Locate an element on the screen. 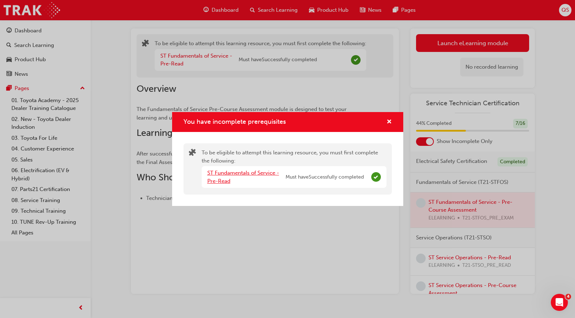  div: You have incomplete prerequisites is located at coordinates (288, 159).